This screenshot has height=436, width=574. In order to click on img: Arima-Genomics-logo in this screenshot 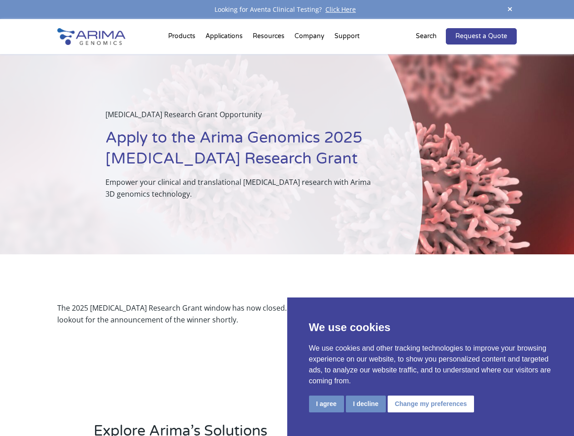, I will do `click(91, 36)`.